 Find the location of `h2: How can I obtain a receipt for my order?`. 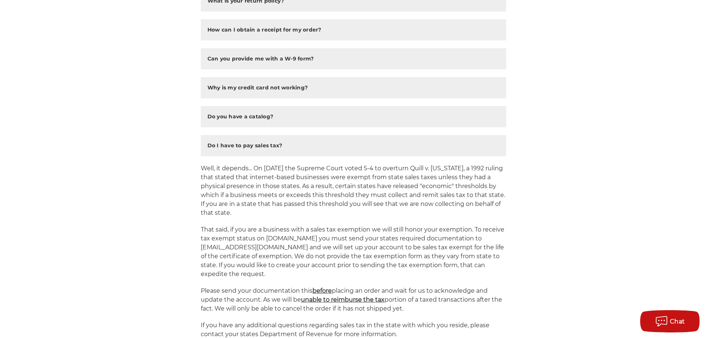

h2: How can I obtain a receipt for my order? is located at coordinates (264, 30).